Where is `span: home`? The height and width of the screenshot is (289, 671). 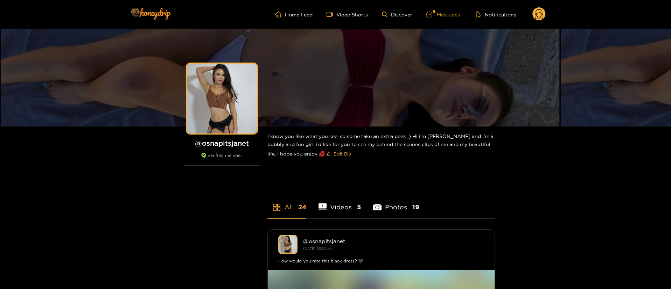
span: home is located at coordinates (280, 14).